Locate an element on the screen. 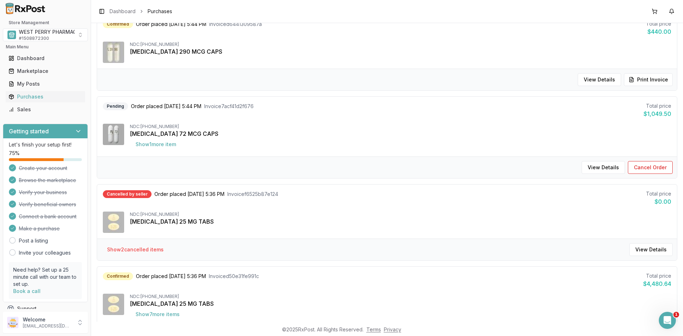  span: 75 % is located at coordinates (14, 153).